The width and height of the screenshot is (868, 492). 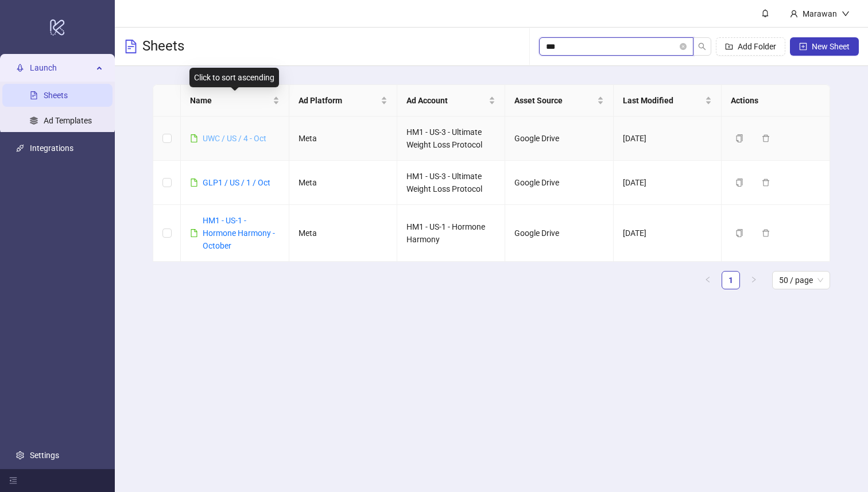 I want to click on span: Name, so click(x=229, y=100).